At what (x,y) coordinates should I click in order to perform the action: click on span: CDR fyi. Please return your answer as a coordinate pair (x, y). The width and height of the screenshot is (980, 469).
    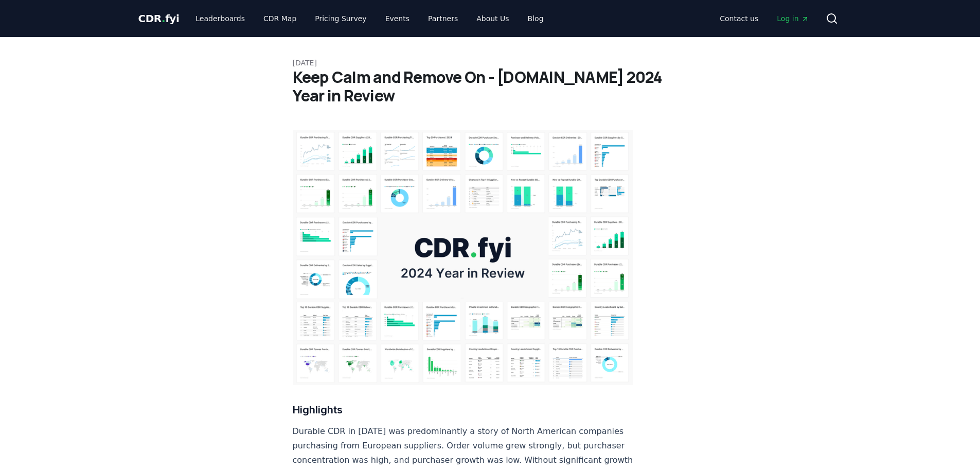
    Looking at the image, I should click on (159, 19).